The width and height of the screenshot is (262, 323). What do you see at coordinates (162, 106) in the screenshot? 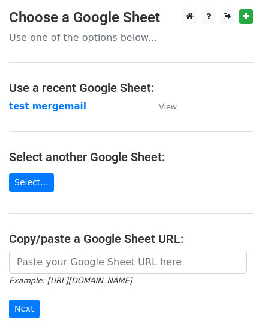
I see `a: View` at bounding box center [162, 106].